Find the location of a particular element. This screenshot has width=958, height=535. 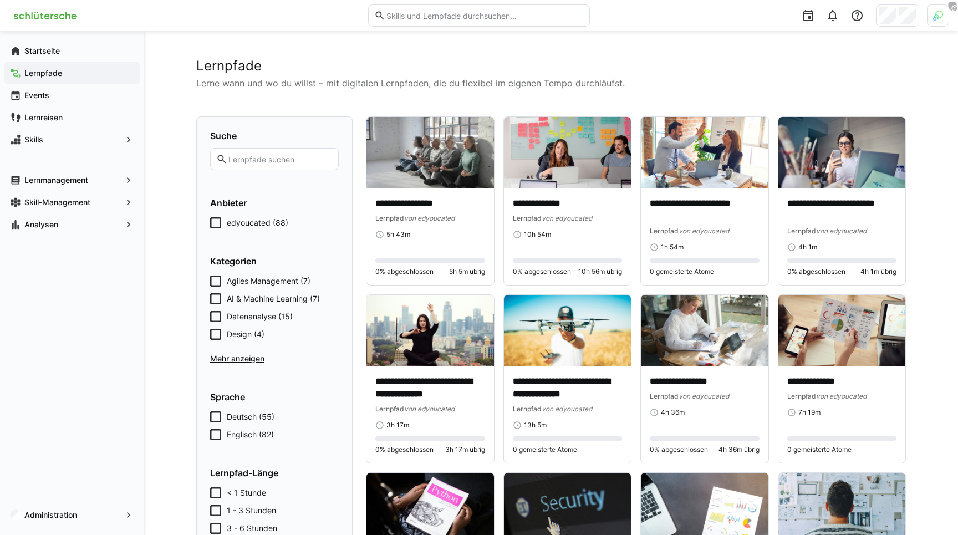

span: 1 - 3 Stunden is located at coordinates (251, 511).